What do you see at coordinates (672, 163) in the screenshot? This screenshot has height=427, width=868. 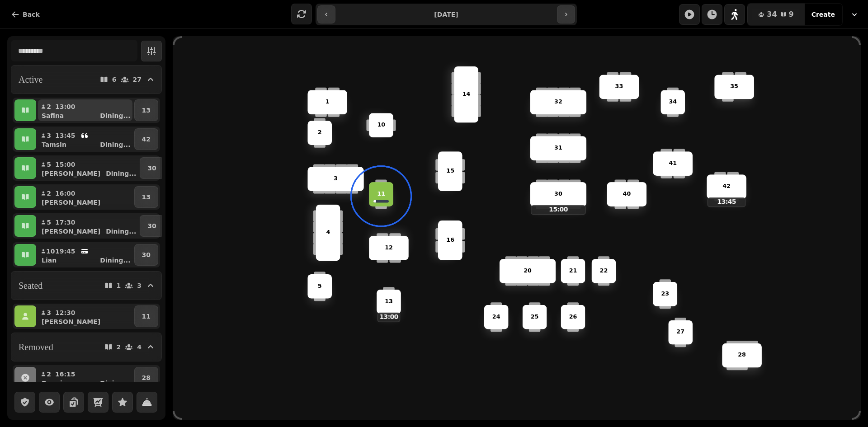 I see `p: 41` at bounding box center [672, 163].